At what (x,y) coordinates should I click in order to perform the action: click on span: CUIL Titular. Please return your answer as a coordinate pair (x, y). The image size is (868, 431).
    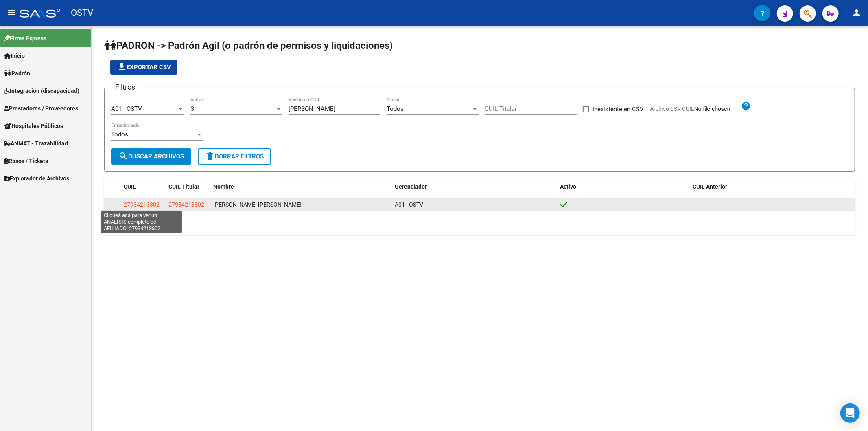
    Looking at the image, I should click on (184, 187).